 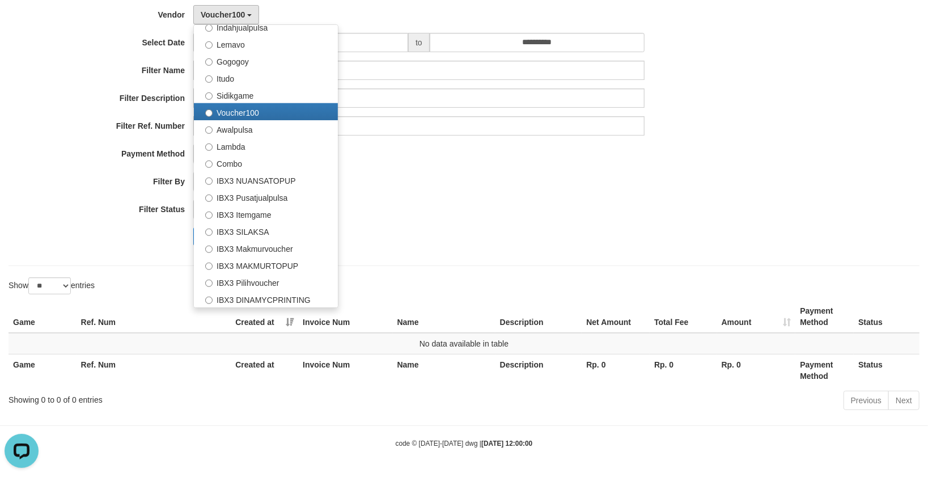 What do you see at coordinates (264, 370) in the screenshot?
I see `th: Created at` at bounding box center [264, 370].